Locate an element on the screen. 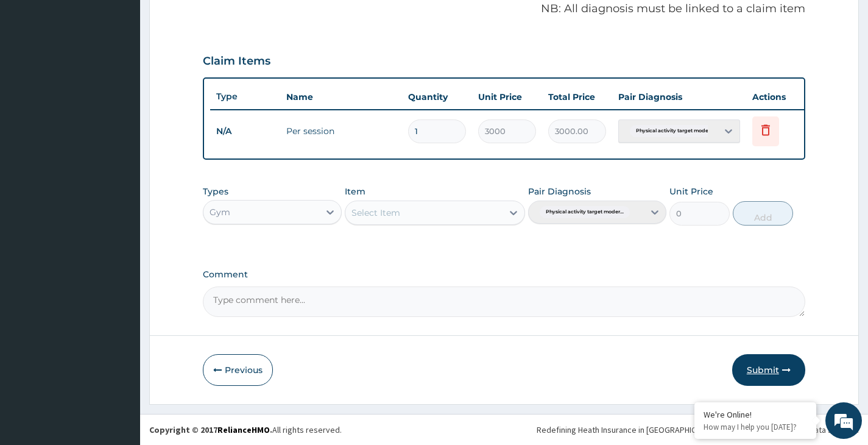 This screenshot has height=445, width=868. th: Pair Diagnosis is located at coordinates (679, 97).